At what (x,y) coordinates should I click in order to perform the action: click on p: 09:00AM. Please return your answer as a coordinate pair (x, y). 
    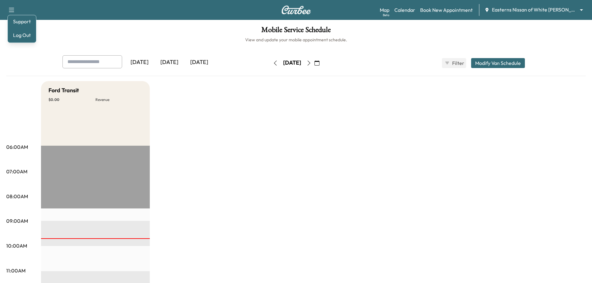
    Looking at the image, I should click on (17, 221).